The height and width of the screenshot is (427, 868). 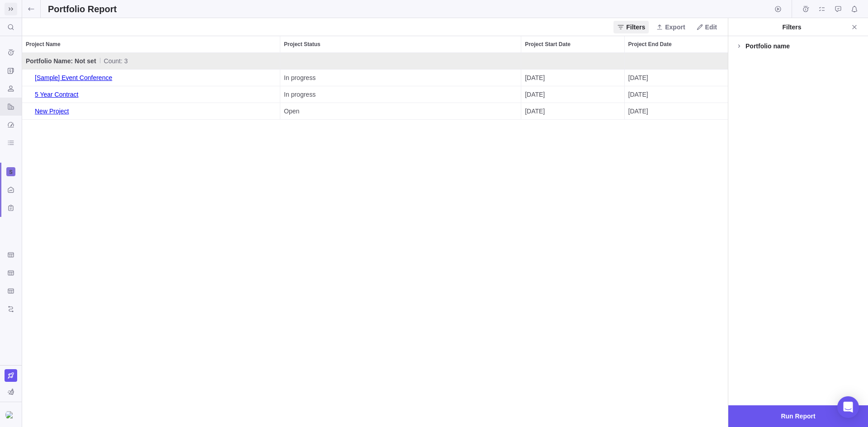 I want to click on span: Start timer, so click(x=778, y=9).